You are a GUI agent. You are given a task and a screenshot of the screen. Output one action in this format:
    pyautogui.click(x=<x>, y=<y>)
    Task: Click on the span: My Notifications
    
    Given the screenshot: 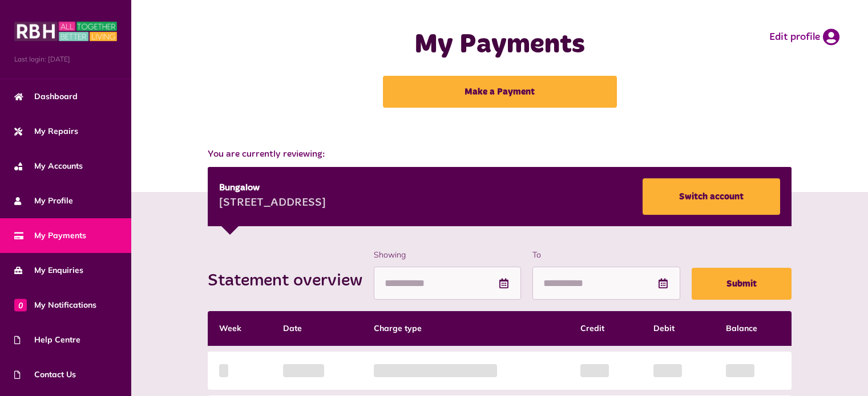 What is the action you would take?
    pyautogui.click(x=56, y=306)
    